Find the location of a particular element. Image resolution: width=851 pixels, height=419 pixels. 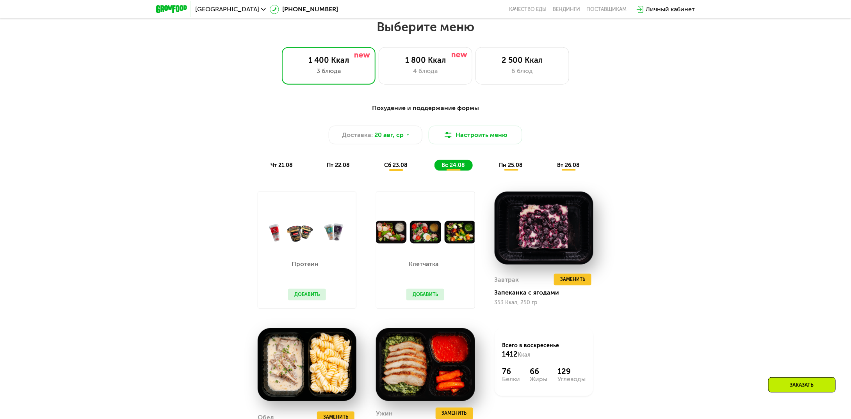

div: Жиры is located at coordinates (539, 380).